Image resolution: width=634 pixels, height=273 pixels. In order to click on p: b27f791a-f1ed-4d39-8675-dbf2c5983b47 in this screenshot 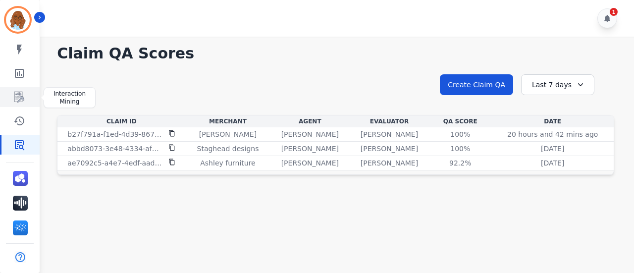, I will do `click(115, 134)`.